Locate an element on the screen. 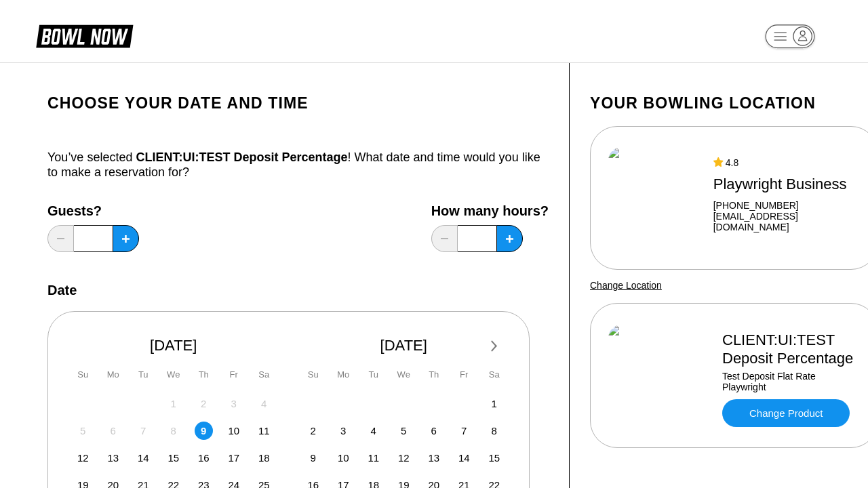 This screenshot has width=868, height=488. div: Choose Thursday, October 9th, 2025 is located at coordinates (203, 431).